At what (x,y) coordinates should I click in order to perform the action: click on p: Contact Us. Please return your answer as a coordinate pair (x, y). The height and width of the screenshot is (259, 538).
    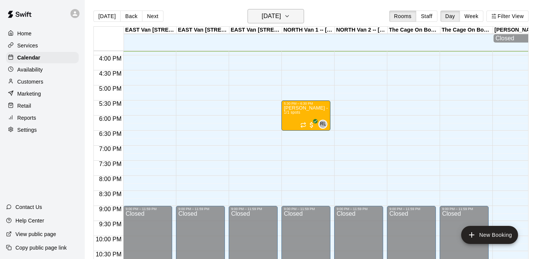
    Looking at the image, I should click on (29, 207).